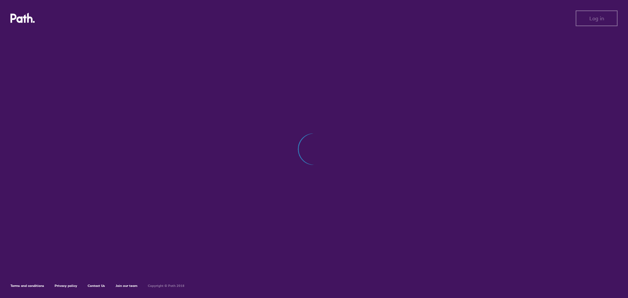 Image resolution: width=628 pixels, height=298 pixels. Describe the element at coordinates (126, 286) in the screenshot. I see `a: Join our team` at that location.